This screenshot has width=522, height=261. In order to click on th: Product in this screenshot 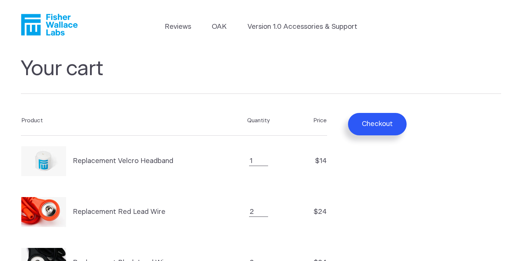, I will do `click(122, 120)`.